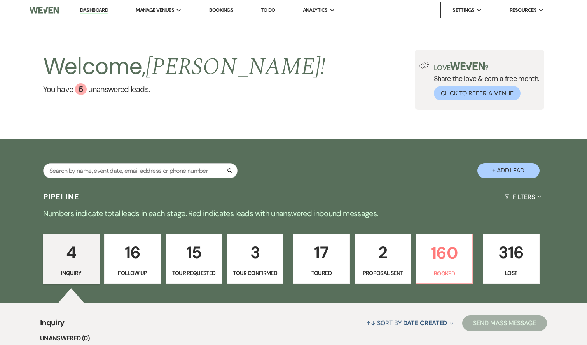 The width and height of the screenshot is (587, 345). What do you see at coordinates (444, 273) in the screenshot?
I see `p: Booked` at bounding box center [444, 273].